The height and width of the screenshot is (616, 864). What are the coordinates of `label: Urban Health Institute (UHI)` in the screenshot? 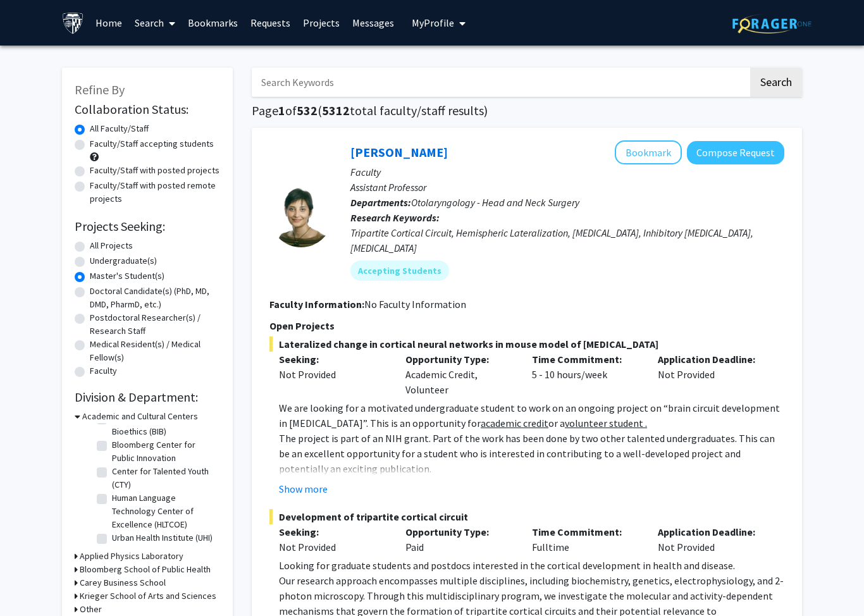 It's located at (162, 537).